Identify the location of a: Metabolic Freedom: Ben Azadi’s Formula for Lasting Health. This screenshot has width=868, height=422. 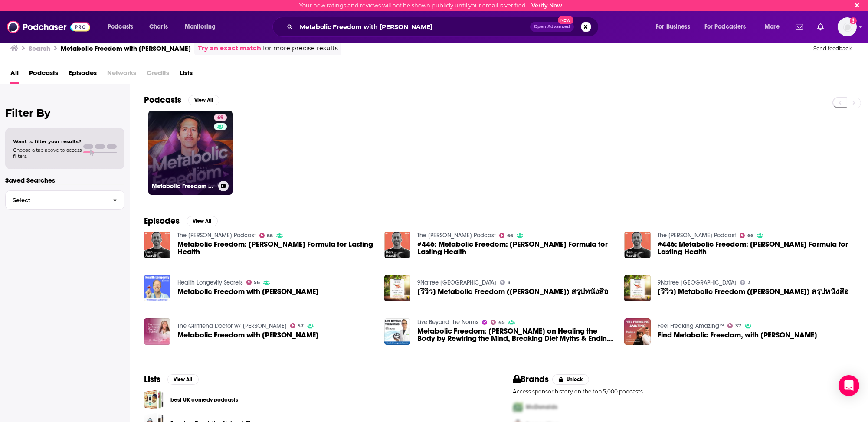
(275, 248).